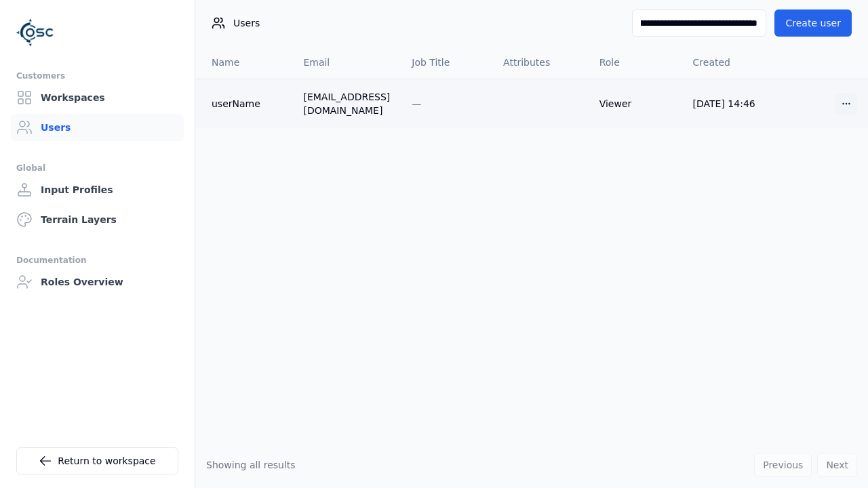  I want to click on span: Showing all results, so click(251, 466).